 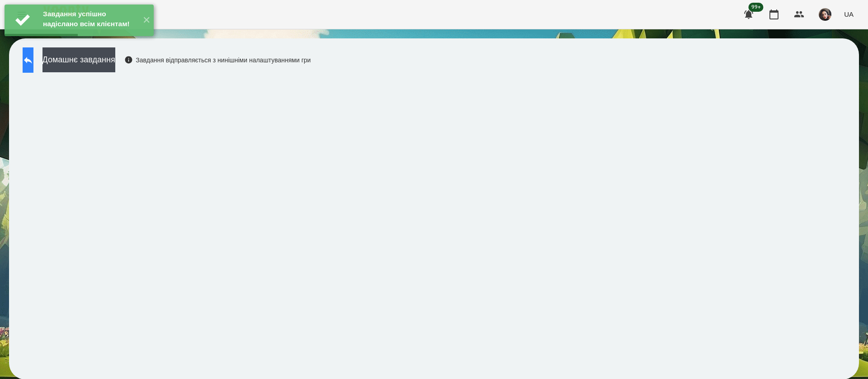 I want to click on div: Завдання успішно надіслано всім клієнтам!, so click(x=89, y=19).